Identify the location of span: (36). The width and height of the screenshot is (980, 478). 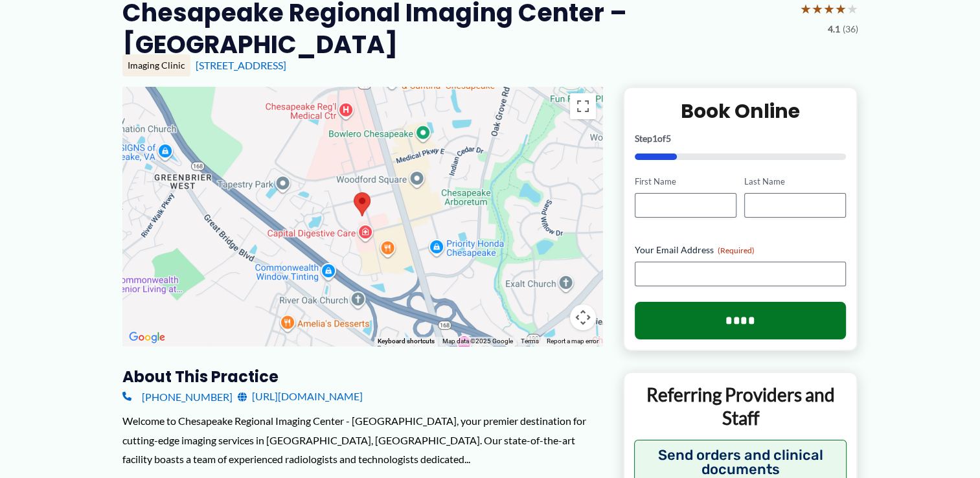
(851, 29).